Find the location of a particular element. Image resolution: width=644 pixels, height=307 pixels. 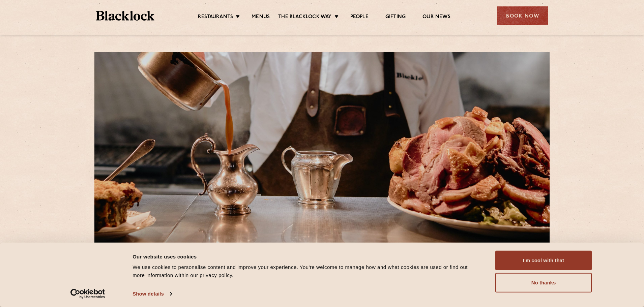

a: Gifting is located at coordinates (396, 17).